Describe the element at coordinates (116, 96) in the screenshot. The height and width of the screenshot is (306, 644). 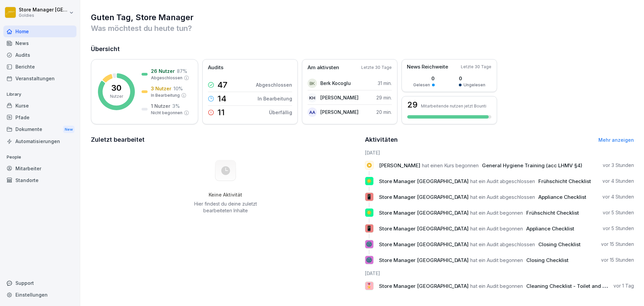
I see `p: Nutzer` at that location.